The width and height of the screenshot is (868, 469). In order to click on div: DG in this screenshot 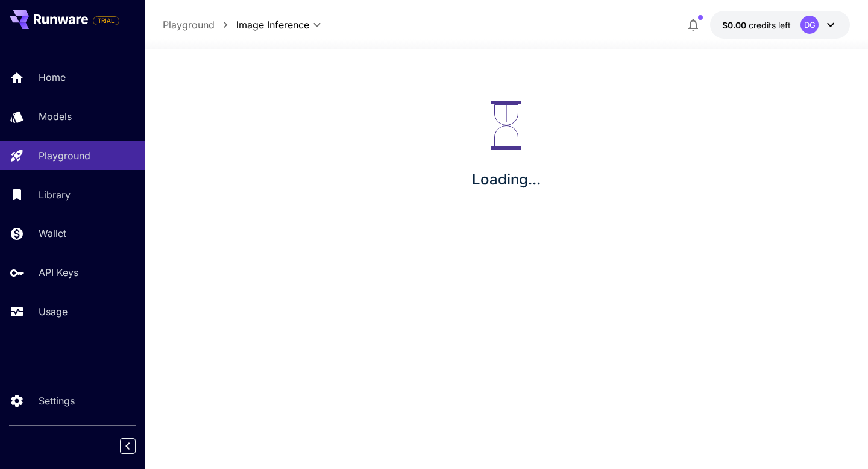, I will do `click(810, 24)`.